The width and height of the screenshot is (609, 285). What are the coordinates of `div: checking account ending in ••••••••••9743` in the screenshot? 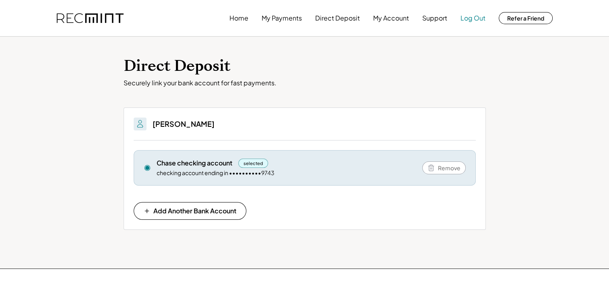 It's located at (216, 173).